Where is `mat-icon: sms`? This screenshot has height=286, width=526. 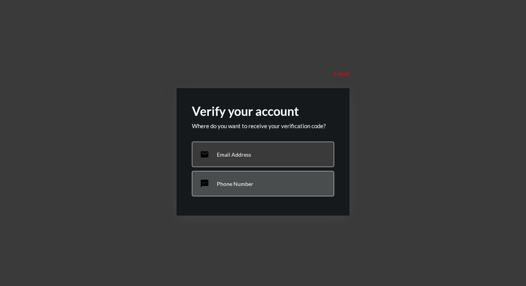 mat-icon: sms is located at coordinates (205, 183).